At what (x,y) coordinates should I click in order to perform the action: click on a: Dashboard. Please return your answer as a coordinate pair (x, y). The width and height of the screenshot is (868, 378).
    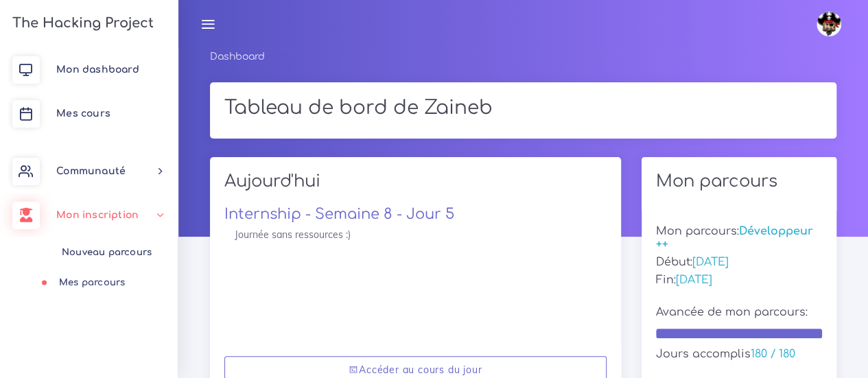
    Looking at the image, I should click on (237, 57).